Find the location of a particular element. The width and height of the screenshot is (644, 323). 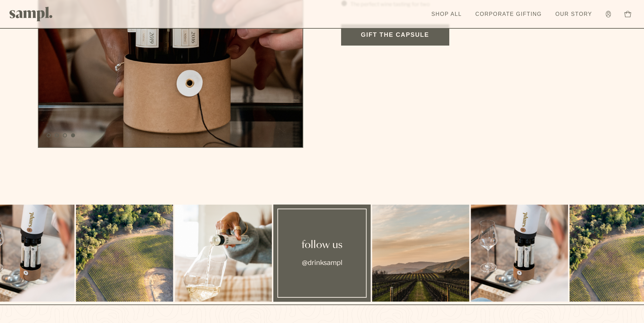

a: 3 / 5 is located at coordinates (322, 253).